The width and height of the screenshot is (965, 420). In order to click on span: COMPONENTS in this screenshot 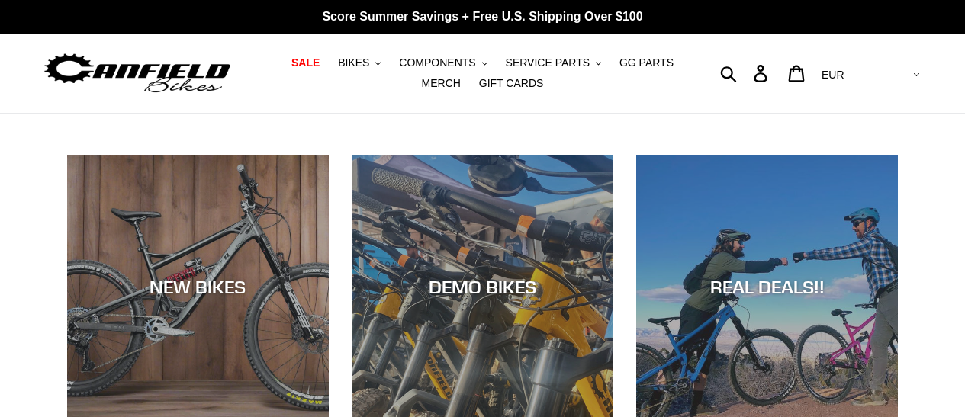, I will do `click(437, 63)`.